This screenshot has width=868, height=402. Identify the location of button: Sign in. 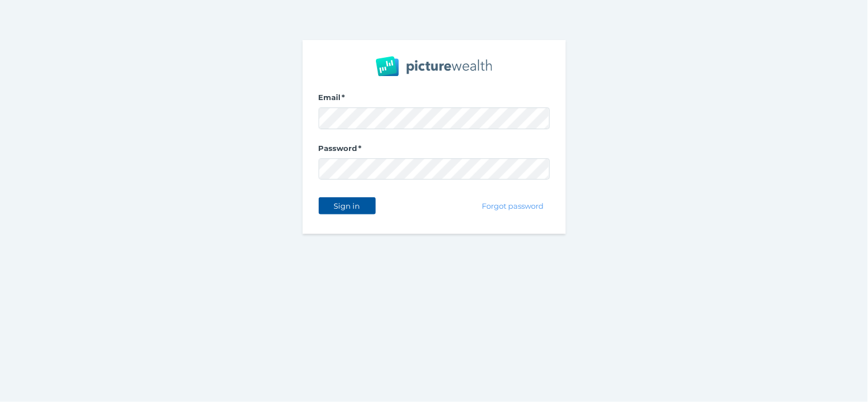
(347, 205).